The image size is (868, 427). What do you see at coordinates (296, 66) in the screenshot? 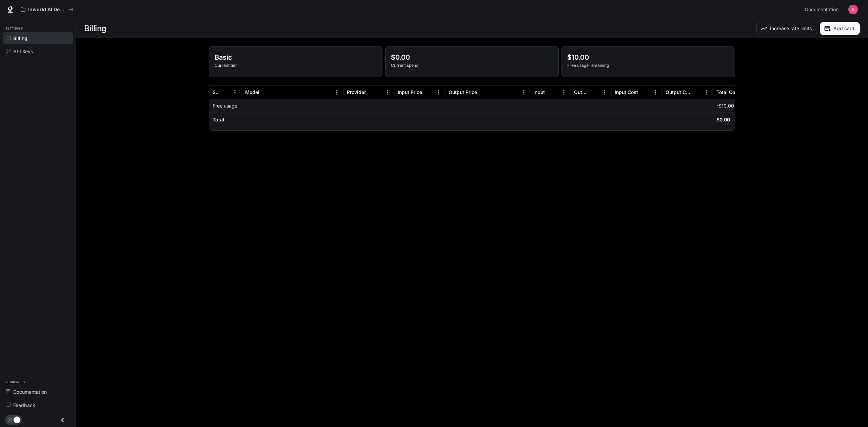
I see `p: Current tier` at bounding box center [296, 66].